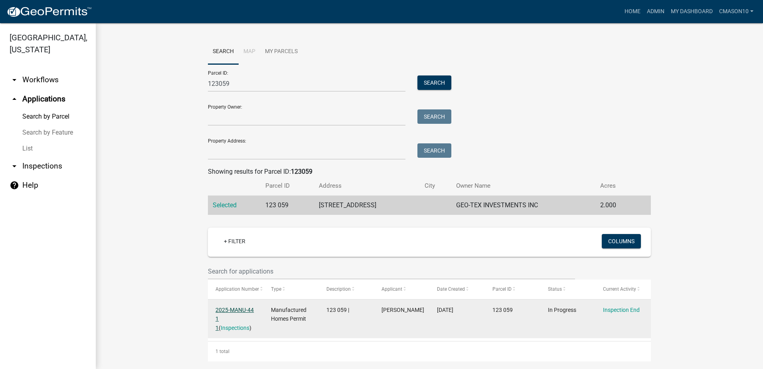  I want to click on a: Home, so click(633, 12).